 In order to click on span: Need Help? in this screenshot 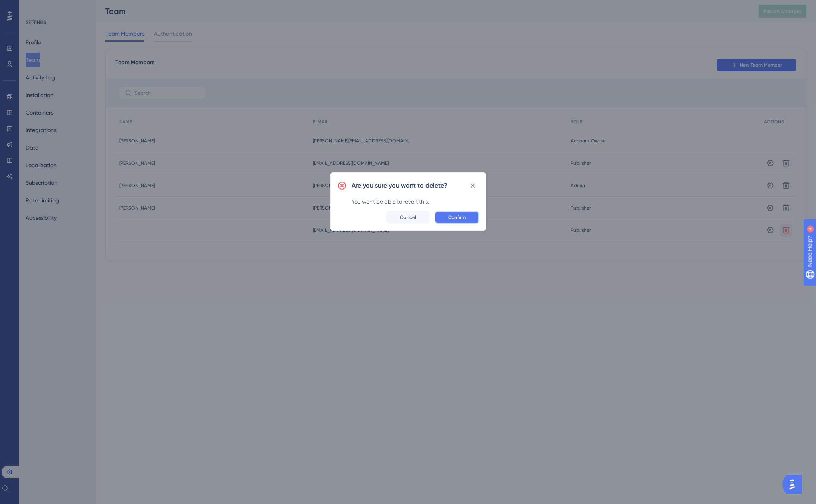, I will do `click(34, 7)`.